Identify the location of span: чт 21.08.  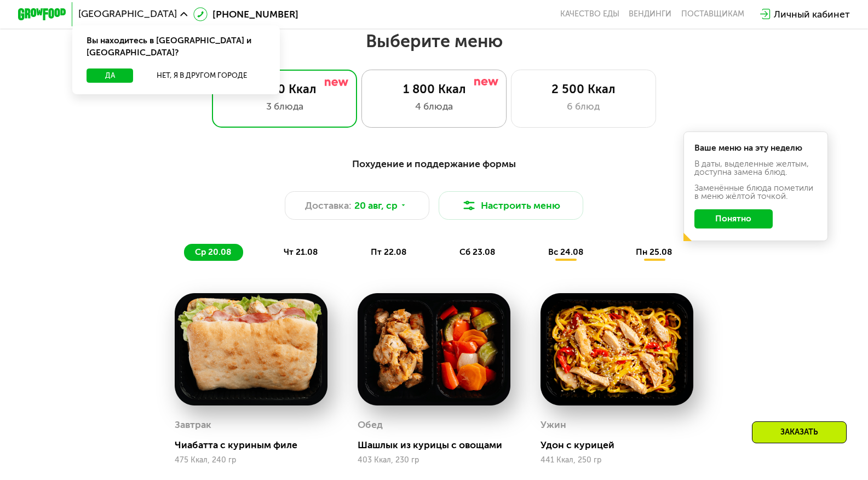
(300, 252).